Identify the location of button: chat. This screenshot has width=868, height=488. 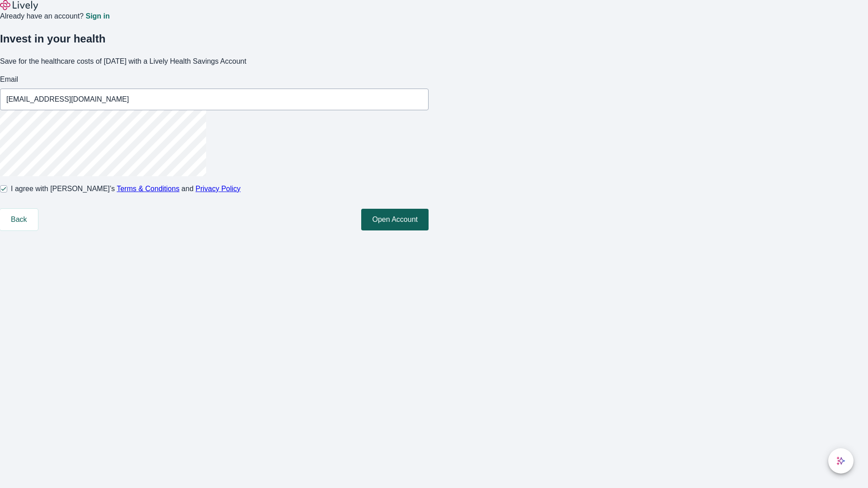
(840, 461).